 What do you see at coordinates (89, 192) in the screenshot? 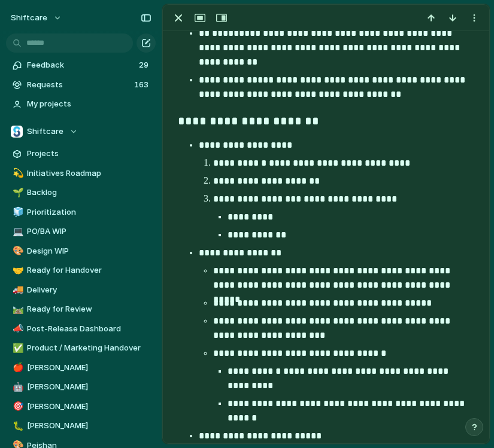
I see `span: Backlog` at bounding box center [89, 192].